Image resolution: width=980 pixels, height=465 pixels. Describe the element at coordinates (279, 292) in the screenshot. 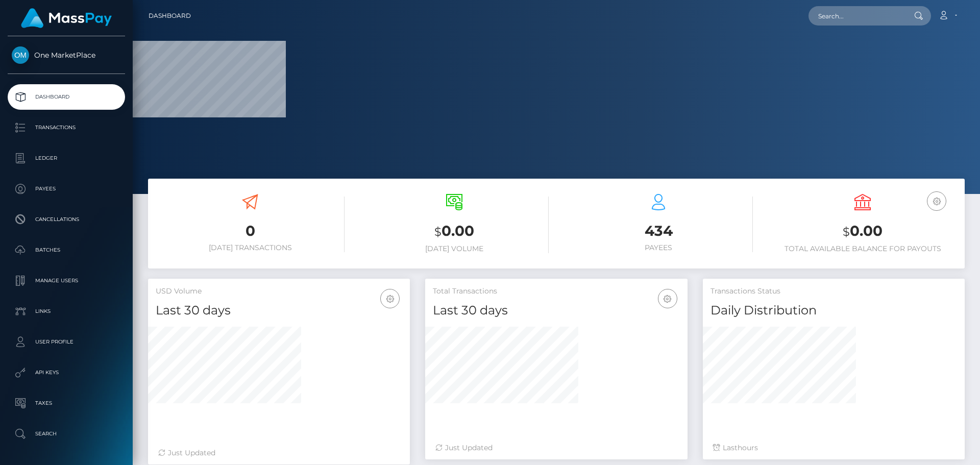

I see `h5: USD Volume` at that location.